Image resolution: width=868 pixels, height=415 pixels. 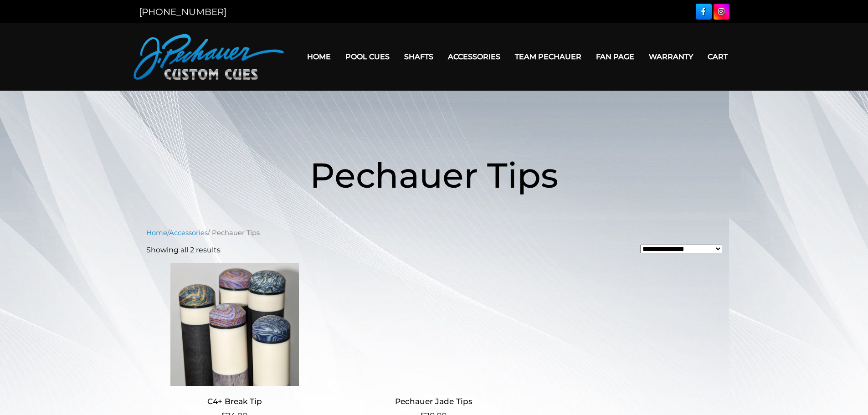 I want to click on h2: Pechauer Jade Tips, so click(x=433, y=401).